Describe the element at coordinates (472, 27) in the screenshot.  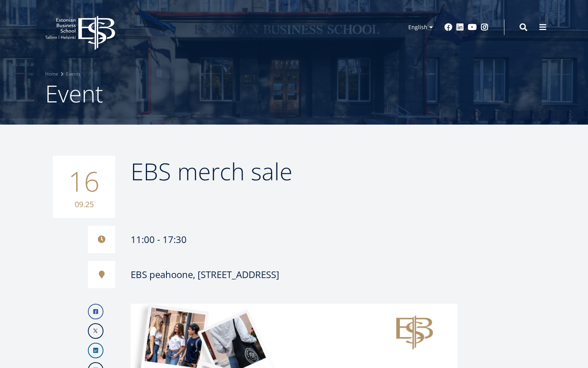
I see `a: Youtube` at that location.